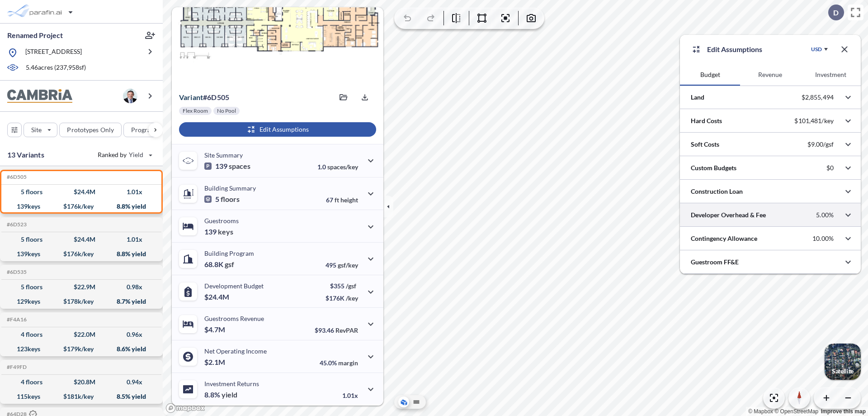 The height and width of the screenshot is (416, 868). Describe the element at coordinates (232, 383) in the screenshot. I see `p: Investment Returns` at that location.